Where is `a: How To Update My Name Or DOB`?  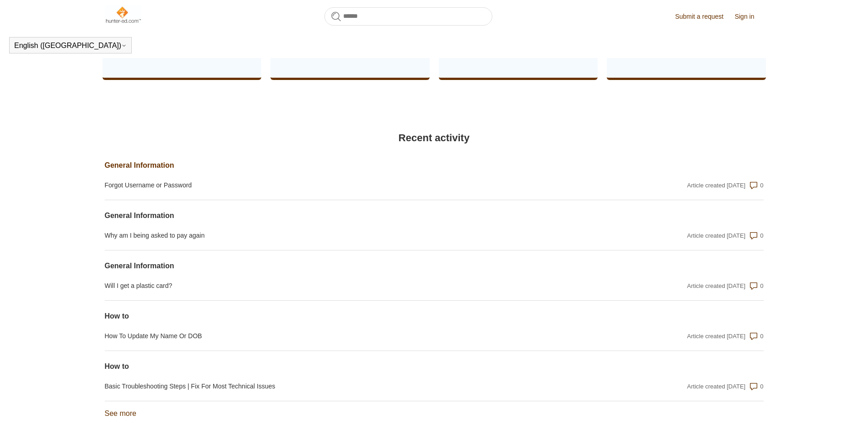 a: How To Update My Name Or DOB is located at coordinates (335, 336).